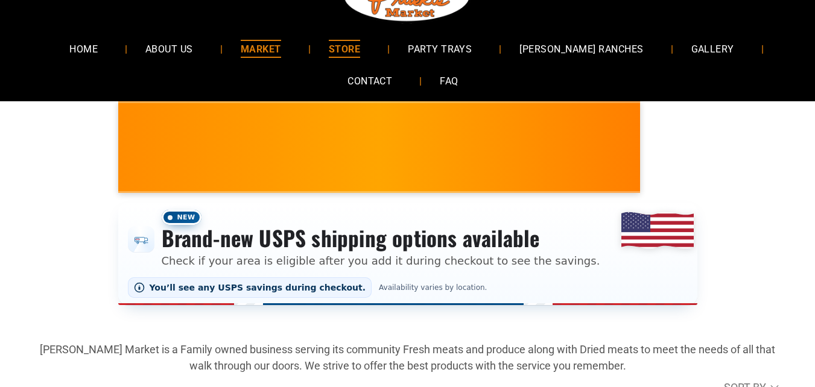  Describe the element at coordinates (169, 48) in the screenshot. I see `a: ABOUT US` at that location.